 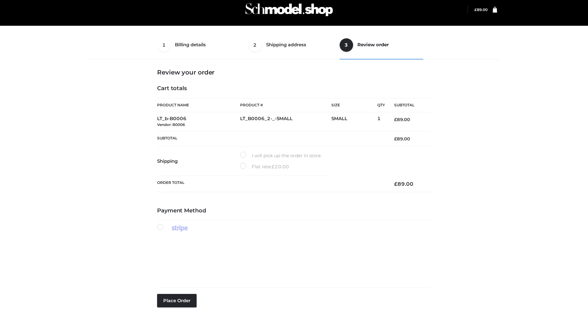 What do you see at coordinates (353, 105) in the screenshot?
I see `th: Size` at bounding box center [353, 105].